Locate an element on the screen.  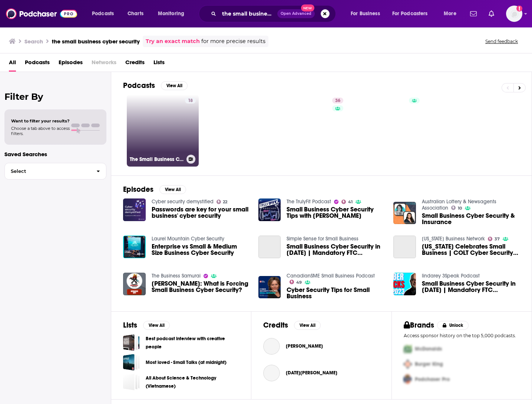
h3: The Small Business Cyber Security Guy is located at coordinates (156, 159).